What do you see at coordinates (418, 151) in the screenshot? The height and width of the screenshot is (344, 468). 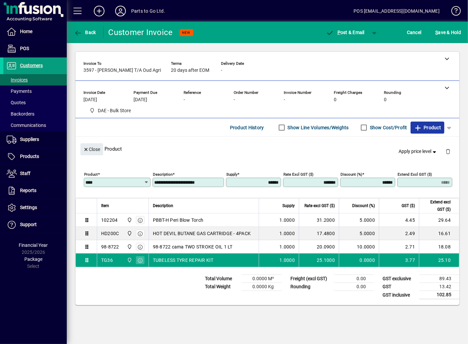 I see `button: Apply price level` at bounding box center [418, 151].